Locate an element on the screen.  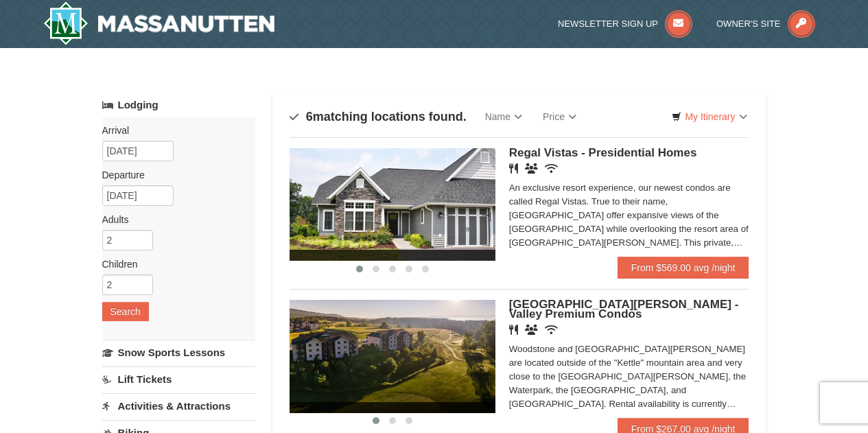
a: Owner's Site is located at coordinates (766, 24).